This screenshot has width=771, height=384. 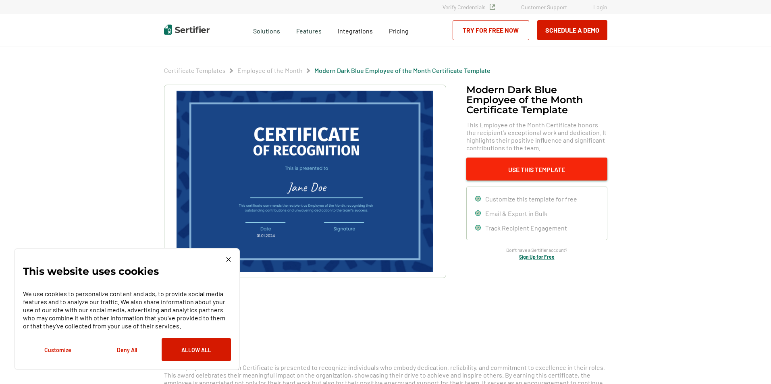 I want to click on a: Modern Dark Blue Employee of the Month Certificate Template, so click(x=402, y=70).